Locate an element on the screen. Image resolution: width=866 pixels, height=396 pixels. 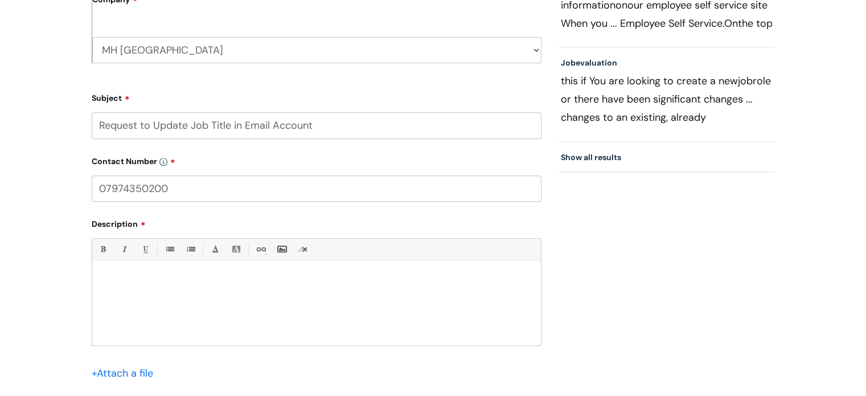
span: On is located at coordinates (731, 23).